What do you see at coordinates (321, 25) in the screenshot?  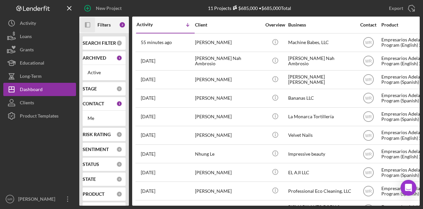 I see `div: Business` at bounding box center [321, 25].